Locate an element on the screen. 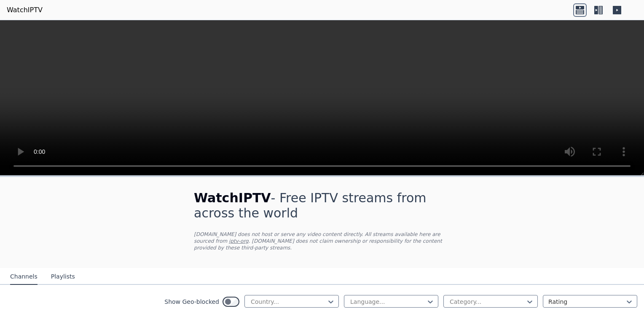 The image size is (644, 311). button: Playlists is located at coordinates (63, 277).